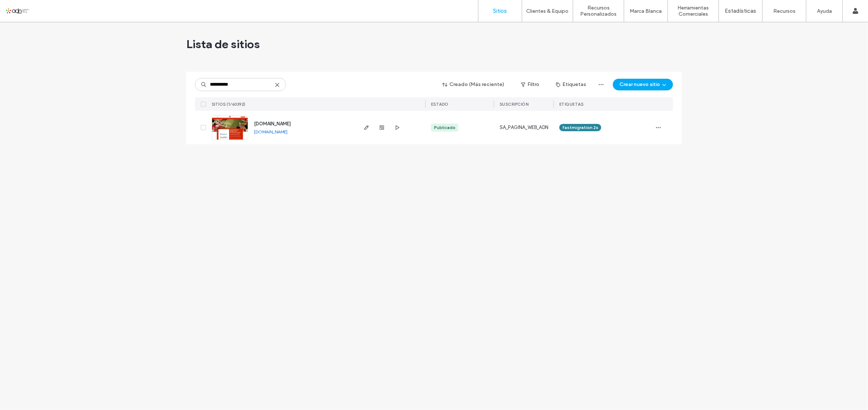 The height and width of the screenshot is (410, 868). Describe the element at coordinates (692, 11) in the screenshot. I see `label: Herramientas Comerciales` at that location.